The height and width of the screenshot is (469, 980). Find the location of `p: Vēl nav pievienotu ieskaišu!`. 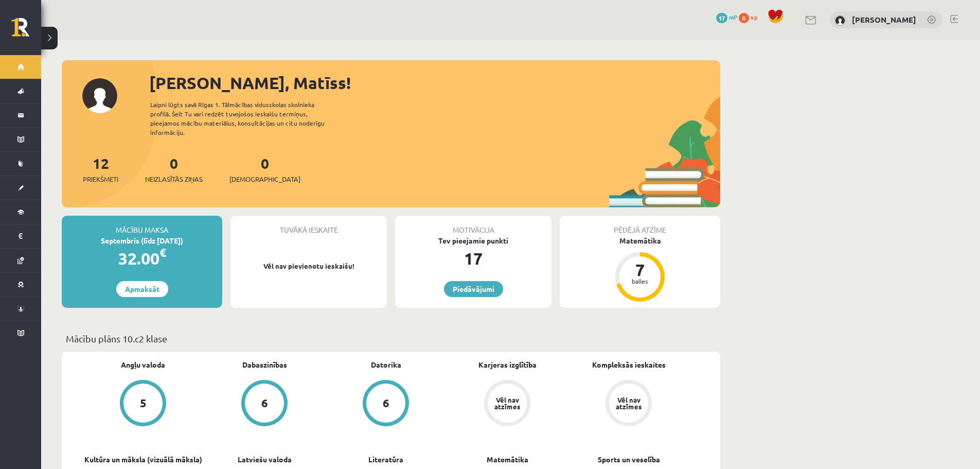

p: Vēl nav pievienotu ieskaišu! is located at coordinates (309, 266).